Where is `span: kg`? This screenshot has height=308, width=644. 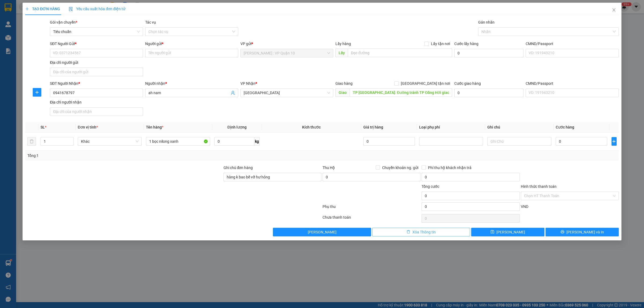 span: kg is located at coordinates (257, 141).